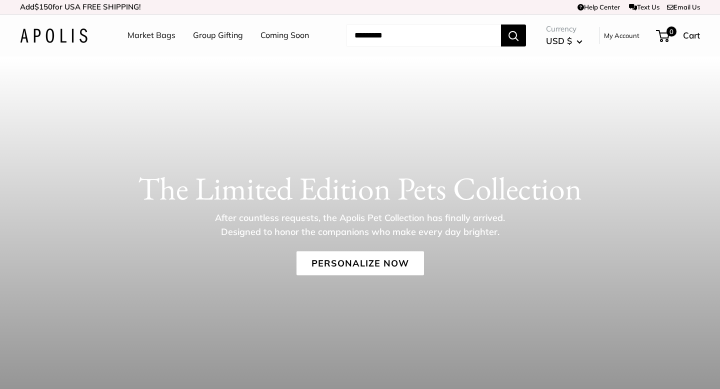  What do you see at coordinates (360, 224) in the screenshot?
I see `p: After countless requests, the Apolis Pet Collection has finally arrived. Designed to honor the co...` at bounding box center [360, 224].